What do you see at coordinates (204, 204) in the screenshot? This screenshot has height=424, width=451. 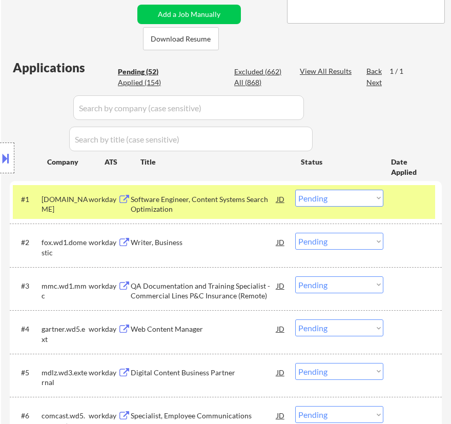 I see `div: Software Engineer, Content Systems Search Optimization` at bounding box center [204, 204].